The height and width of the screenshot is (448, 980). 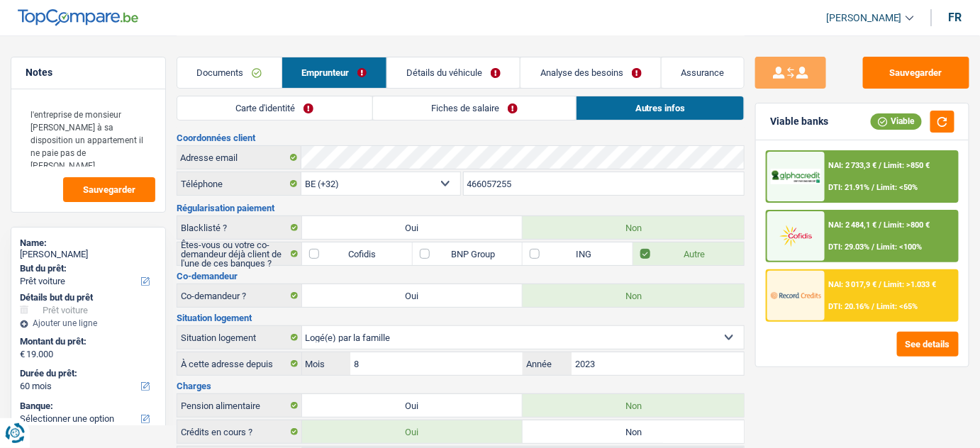 What do you see at coordinates (86, 407) in the screenshot?
I see `label: Banque:` at bounding box center [86, 407].